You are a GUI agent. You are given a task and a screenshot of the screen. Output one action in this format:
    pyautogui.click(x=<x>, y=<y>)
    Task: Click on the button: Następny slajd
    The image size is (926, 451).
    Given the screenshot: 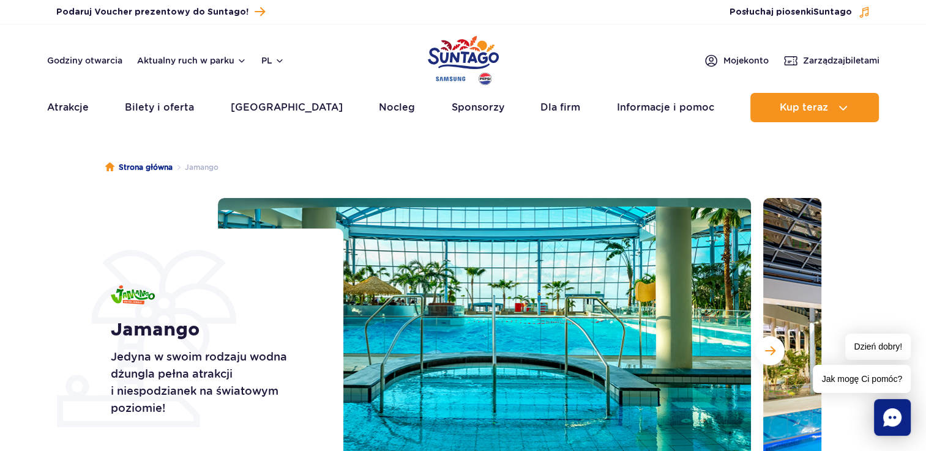 What is the action you would take?
    pyautogui.click(x=770, y=351)
    